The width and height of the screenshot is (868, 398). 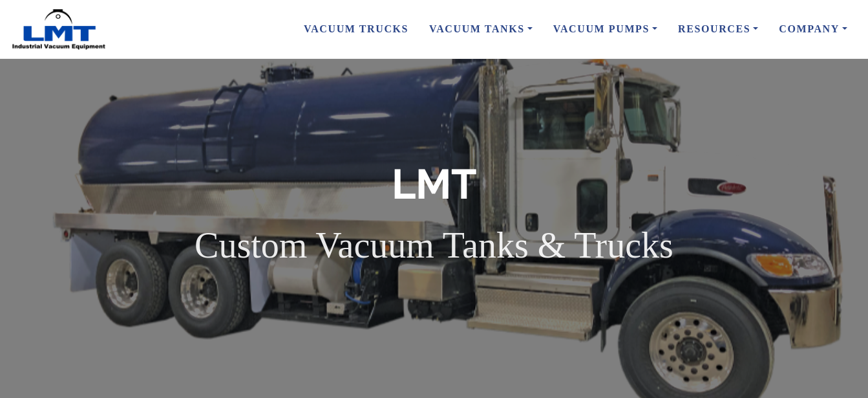 What do you see at coordinates (605, 29) in the screenshot?
I see `a: Vacuum Pumps` at bounding box center [605, 29].